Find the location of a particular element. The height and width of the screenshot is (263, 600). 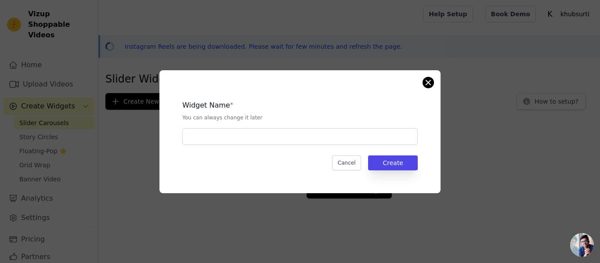

button: Create is located at coordinates (393, 163).